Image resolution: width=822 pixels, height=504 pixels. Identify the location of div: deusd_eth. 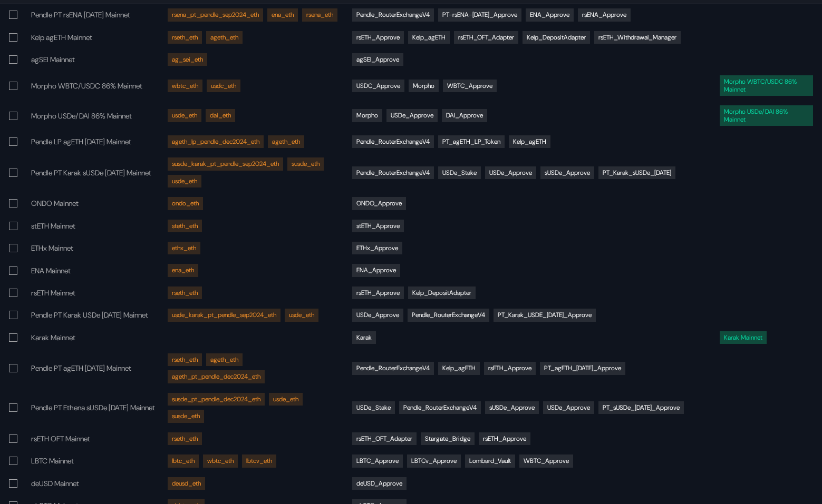
(186, 483).